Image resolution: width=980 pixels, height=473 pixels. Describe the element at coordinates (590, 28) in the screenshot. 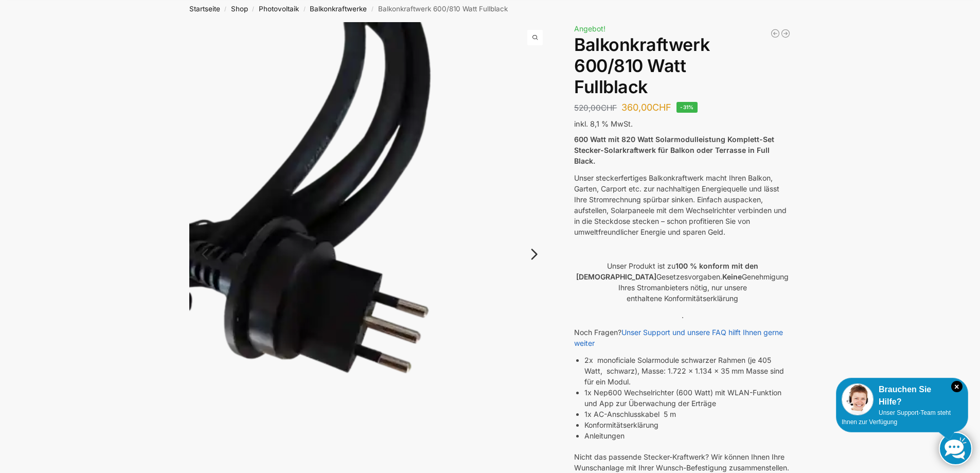

I see `span: Angebot!` at that location.